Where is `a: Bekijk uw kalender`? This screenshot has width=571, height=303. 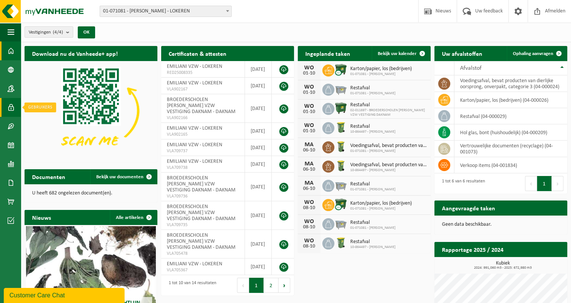 a: Bekijk uw kalender is located at coordinates (401, 54).